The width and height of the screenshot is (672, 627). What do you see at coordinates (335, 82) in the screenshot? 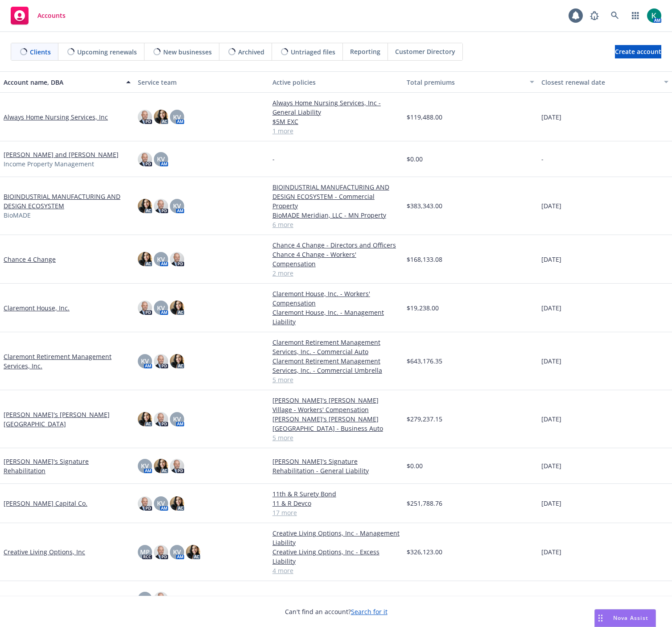
I see `button: Active policies` at bounding box center [335, 82].